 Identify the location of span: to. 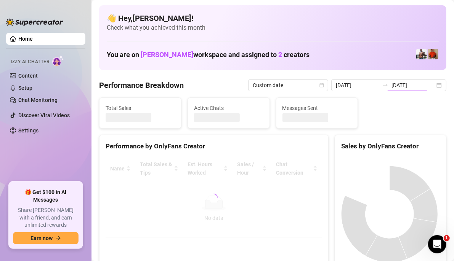
(385, 85).